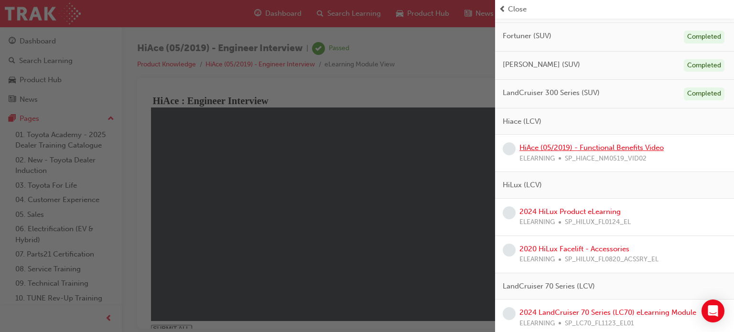  I want to click on a: HiAce (05/2019) - Functional Benefits Video, so click(591, 148).